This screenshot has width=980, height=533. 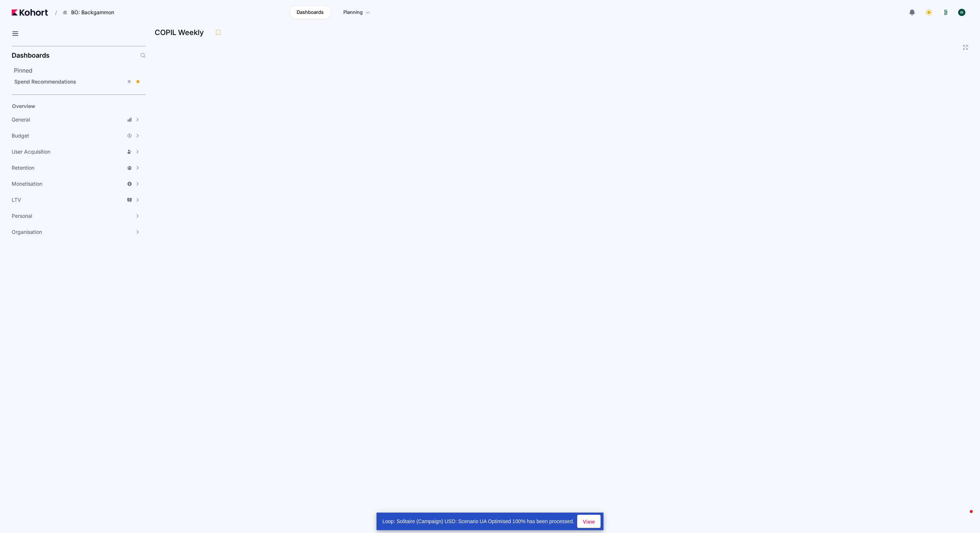 I want to click on span: General, so click(x=21, y=120).